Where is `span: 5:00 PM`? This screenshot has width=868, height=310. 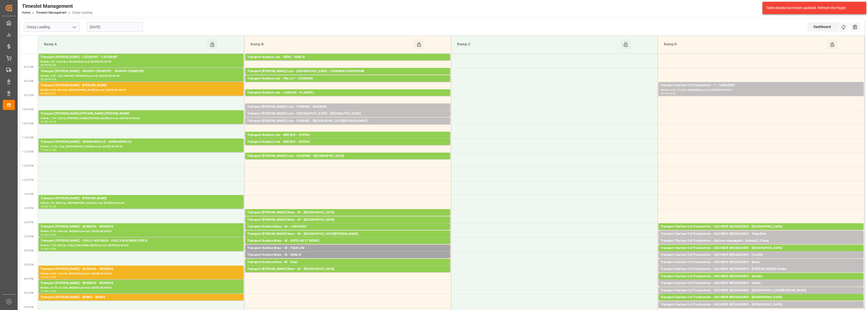 span: 5:00 PM is located at coordinates (29, 307).